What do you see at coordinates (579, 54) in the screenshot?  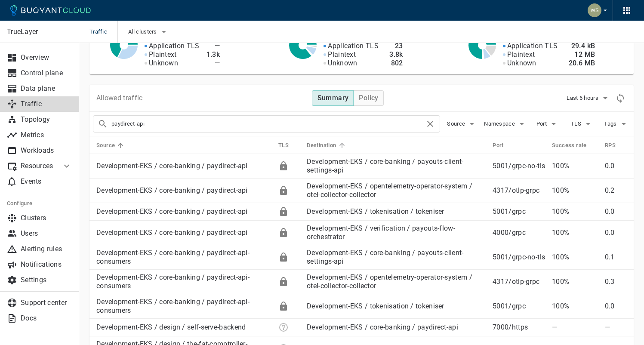 I see `h4: 12 MB` at bounding box center [579, 54].